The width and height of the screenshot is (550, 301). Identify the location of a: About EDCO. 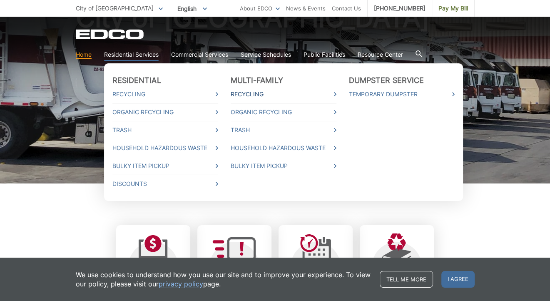
(260, 8).